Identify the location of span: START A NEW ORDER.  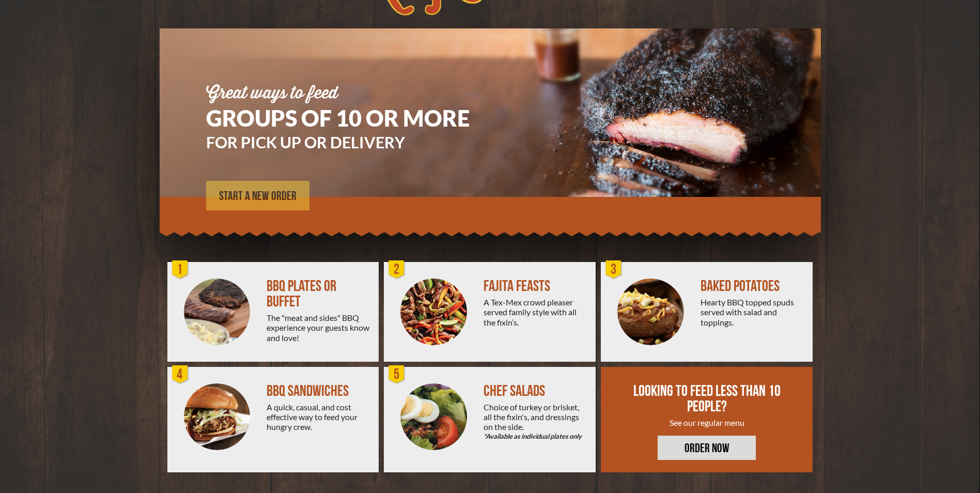
(258, 196).